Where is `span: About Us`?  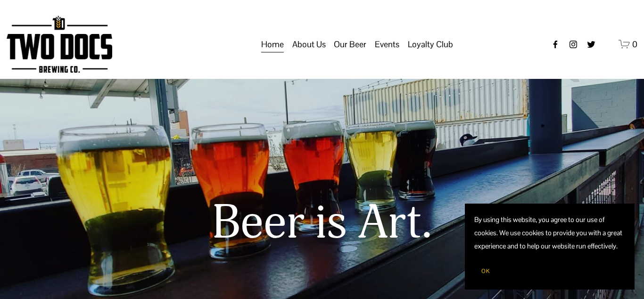
span: About Us is located at coordinates (309, 45).